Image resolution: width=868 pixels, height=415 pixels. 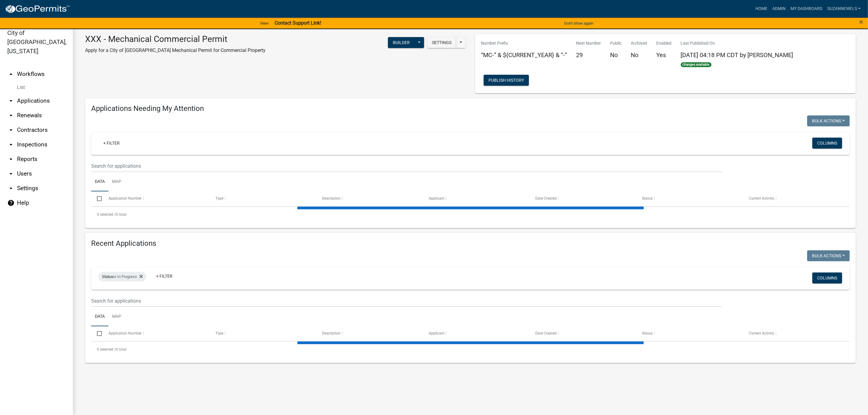 What do you see at coordinates (664, 55) in the screenshot?
I see `h5: Yes` at bounding box center [664, 55].